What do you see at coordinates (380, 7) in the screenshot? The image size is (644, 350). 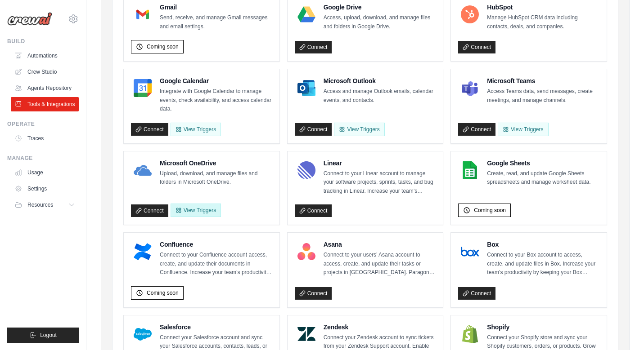 I see `h4: Google Drive` at bounding box center [380, 7].